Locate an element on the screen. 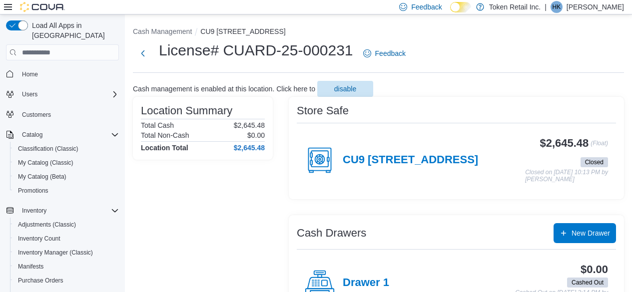 This screenshot has height=292, width=632. button: Classification (Classic) is located at coordinates (66, 149).